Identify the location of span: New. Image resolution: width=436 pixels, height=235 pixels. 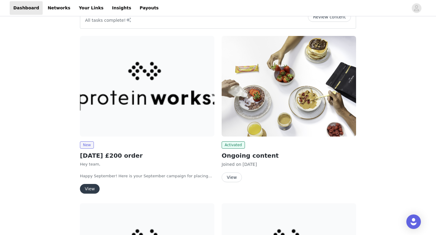
(87, 145).